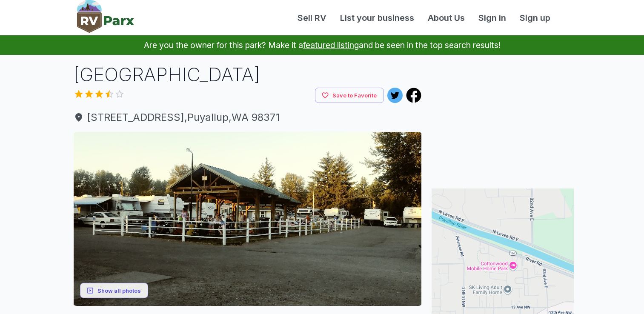 The width and height of the screenshot is (644, 314). What do you see at coordinates (446, 18) in the screenshot?
I see `a: About Us` at bounding box center [446, 18].